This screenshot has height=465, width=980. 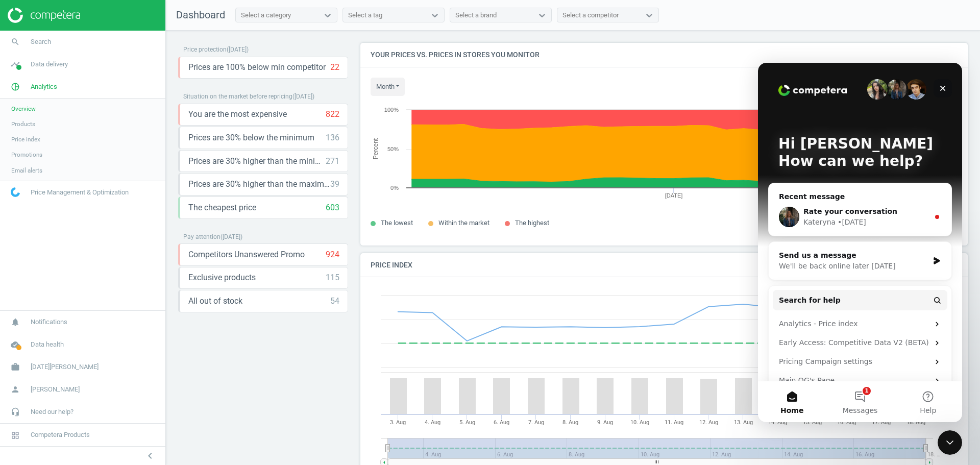 I want to click on span: Prices are 30% below the minimum, so click(x=251, y=138).